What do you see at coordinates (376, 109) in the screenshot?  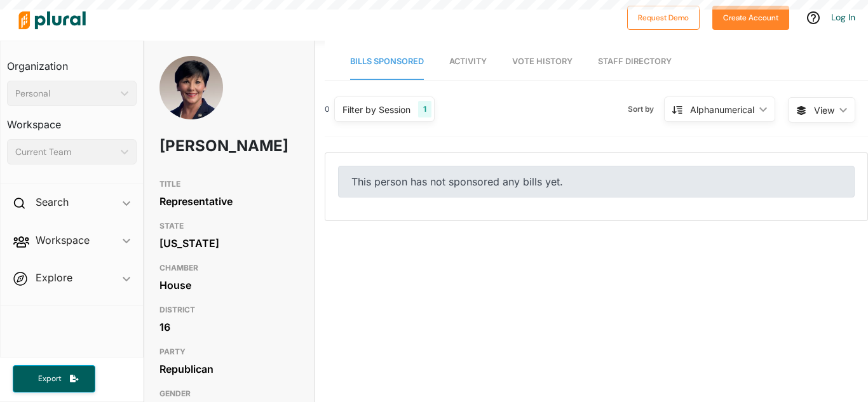 I see `div: Filter by Session` at bounding box center [376, 109].